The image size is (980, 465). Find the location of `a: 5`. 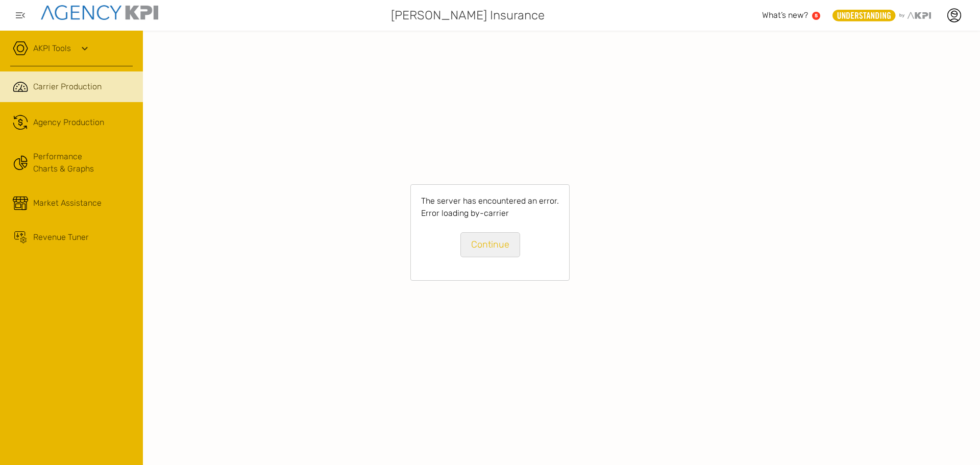

a: 5 is located at coordinates (816, 16).